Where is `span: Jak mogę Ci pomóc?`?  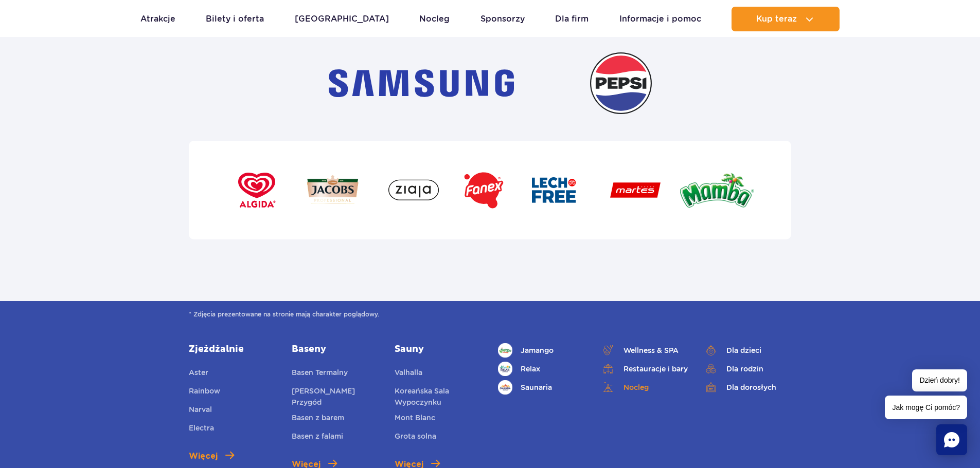 span: Jak mogę Ci pomóc? is located at coordinates (926, 408).